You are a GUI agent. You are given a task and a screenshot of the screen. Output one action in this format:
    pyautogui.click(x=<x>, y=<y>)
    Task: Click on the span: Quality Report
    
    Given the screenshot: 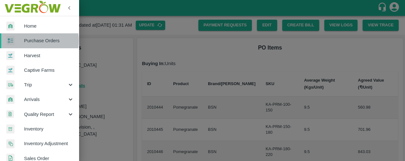 What is the action you would take?
    pyautogui.click(x=46, y=114)
    